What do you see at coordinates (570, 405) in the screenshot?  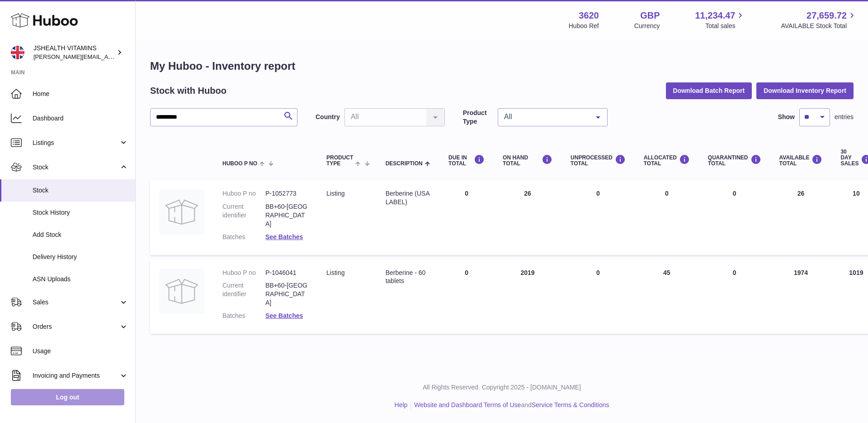 I see `a: Service Terms & Conditions` at bounding box center [570, 405].